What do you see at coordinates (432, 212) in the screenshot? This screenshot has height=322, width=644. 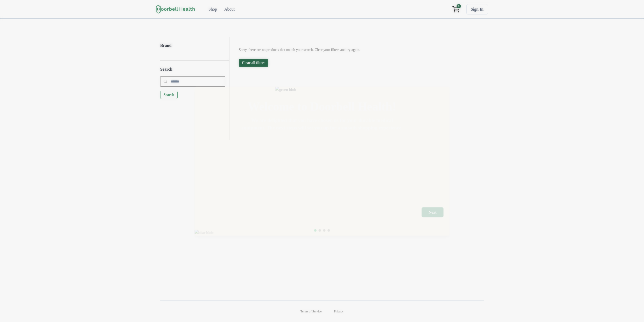 I see `button: Next` at bounding box center [432, 212].